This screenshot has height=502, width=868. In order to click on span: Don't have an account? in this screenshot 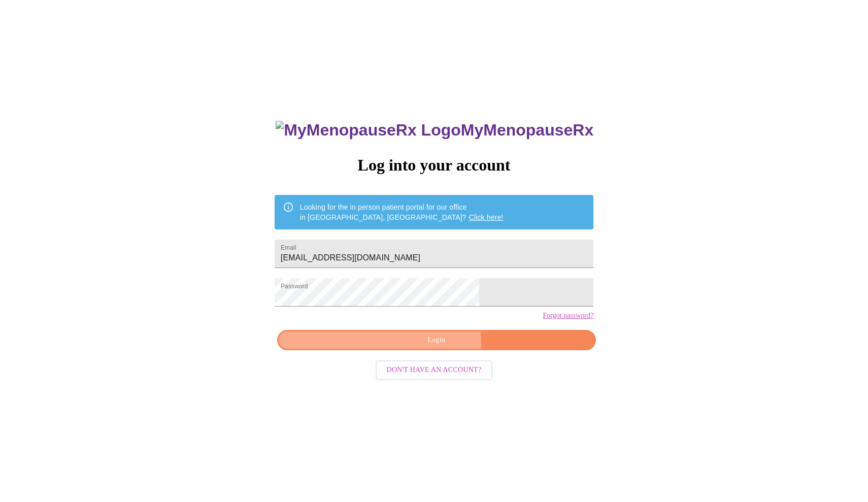, I will do `click(434, 370)`.